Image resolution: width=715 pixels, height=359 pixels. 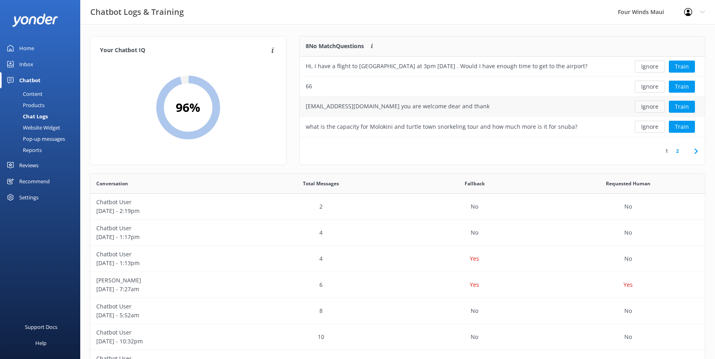 What do you see at coordinates (321, 311) in the screenshot?
I see `p: 8` at bounding box center [321, 311].